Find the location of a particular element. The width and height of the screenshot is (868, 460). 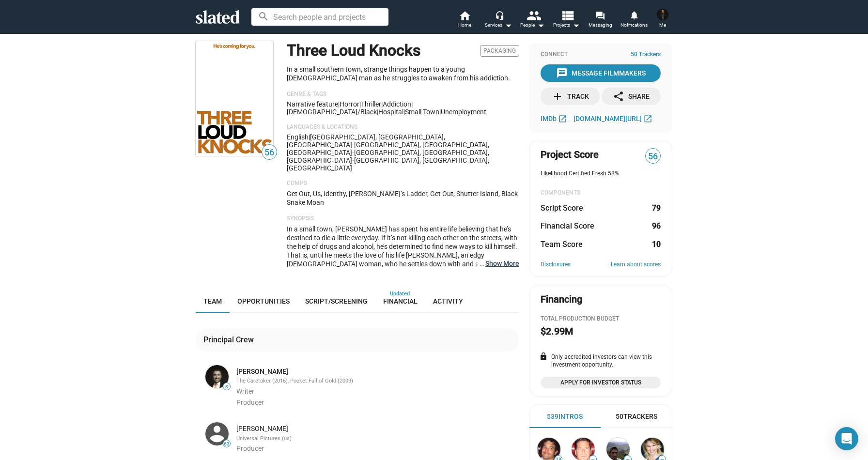

div: Financing is located at coordinates (561, 299).